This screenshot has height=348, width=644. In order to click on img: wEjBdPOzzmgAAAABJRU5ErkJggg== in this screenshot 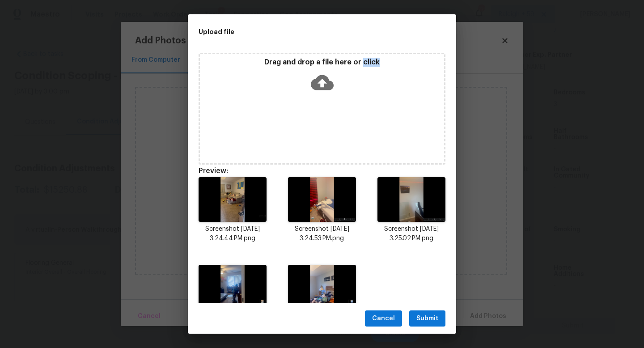, I will do `click(233, 287)`.